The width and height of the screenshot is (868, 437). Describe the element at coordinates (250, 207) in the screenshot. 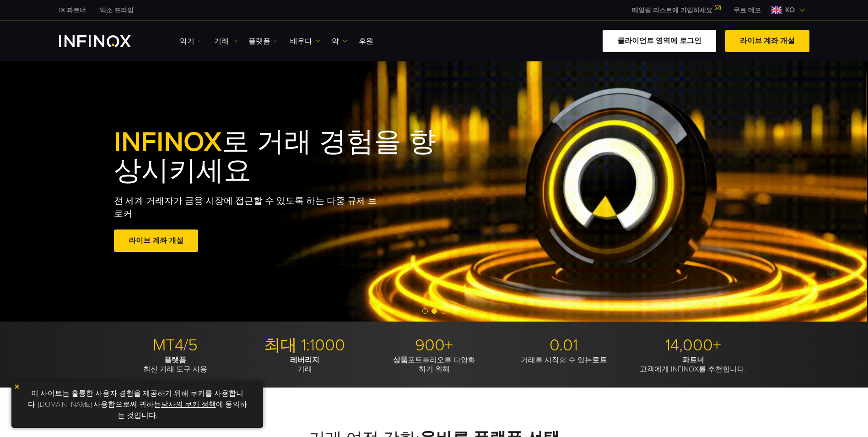

I see `p: 전 세계 거래자가 금융 시장에 접근할 수 있도록 하는 다중 규제 브로커` at that location.